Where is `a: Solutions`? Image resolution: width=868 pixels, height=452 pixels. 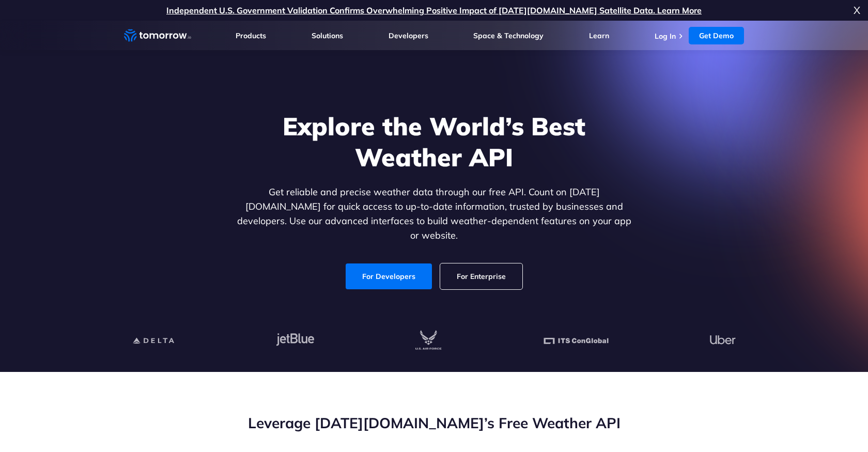 a: Solutions is located at coordinates (327, 36).